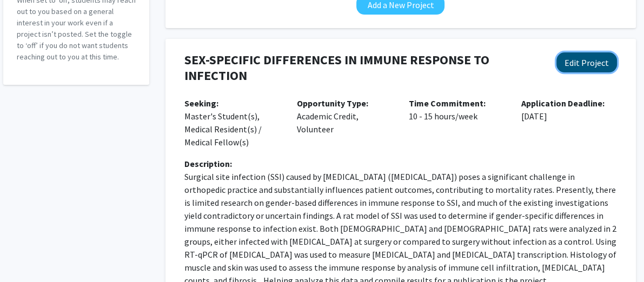 Image resolution: width=644 pixels, height=282 pixels. Describe the element at coordinates (201, 103) in the screenshot. I see `b: Seeking:` at that location.